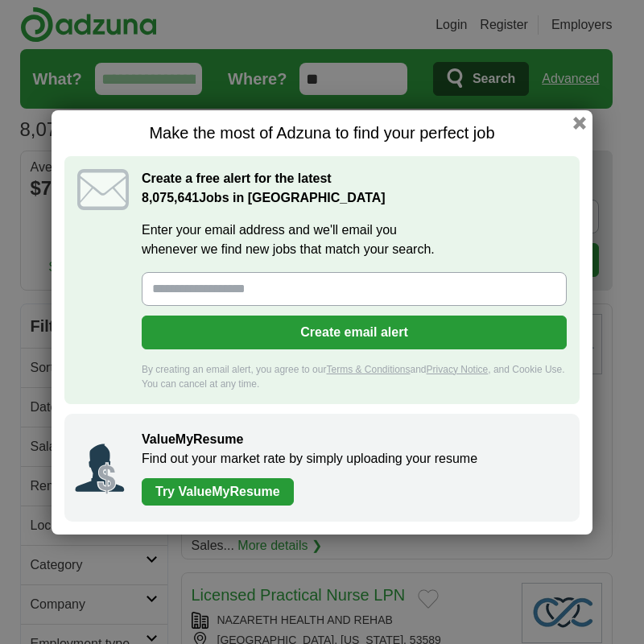 The width and height of the screenshot is (644, 644). I want to click on a: Privacy Notice, so click(458, 370).